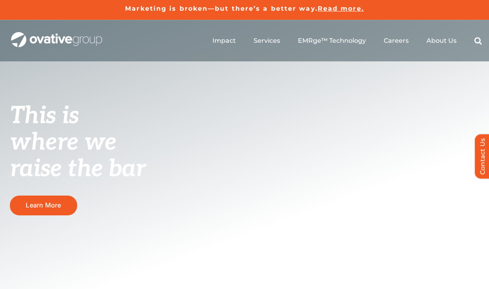 Image resolution: width=489 pixels, height=289 pixels. Describe the element at coordinates (57, 35) in the screenshot. I see `a: OG_Full_horizontal_WHT` at that location.